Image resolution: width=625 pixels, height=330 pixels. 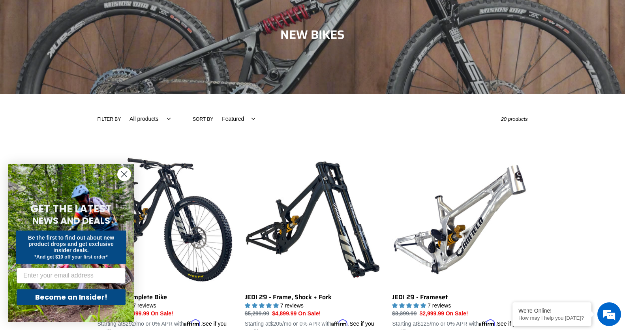 What do you see at coordinates (71, 257) in the screenshot?
I see `span: *And get $10 off your first order*` at bounding box center [71, 257].